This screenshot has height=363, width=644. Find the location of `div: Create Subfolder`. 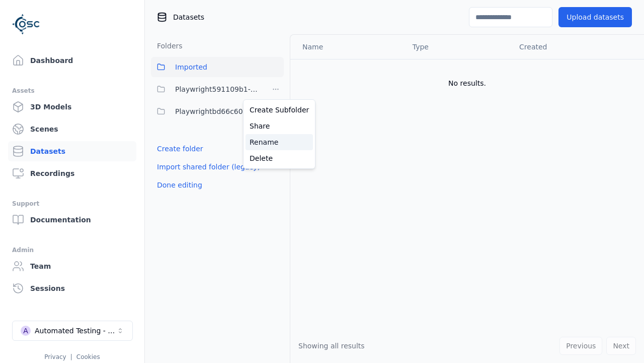

div: Create Subfolder is located at coordinates (279, 110).